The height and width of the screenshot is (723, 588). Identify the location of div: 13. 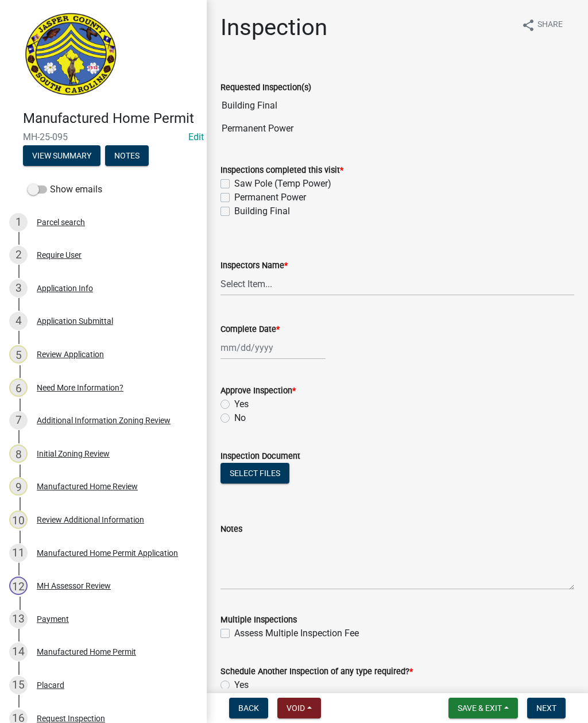
(19, 619).